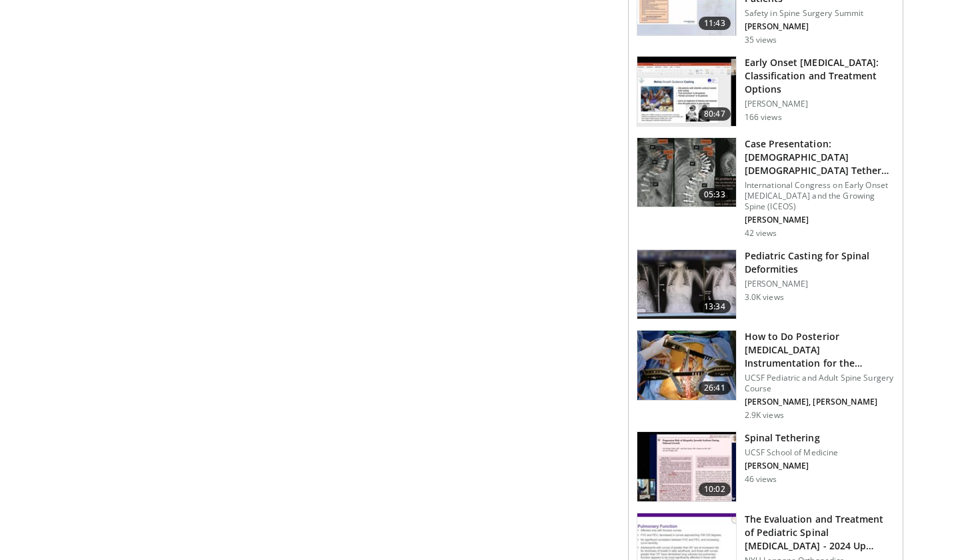 This screenshot has height=560, width=980. I want to click on p: Safety in Spine Surgery Summit, so click(819, 13).